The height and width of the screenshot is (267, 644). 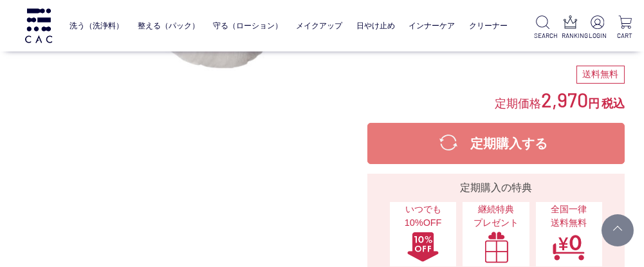 What do you see at coordinates (96, 26) in the screenshot?
I see `a: 洗う（洗浄料）` at bounding box center [96, 26].